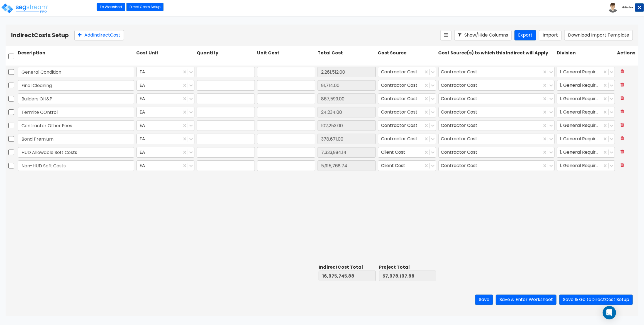 The image size is (644, 325). What do you see at coordinates (407, 56) in the screenshot?
I see `div: Cost Source` at bounding box center [407, 56].